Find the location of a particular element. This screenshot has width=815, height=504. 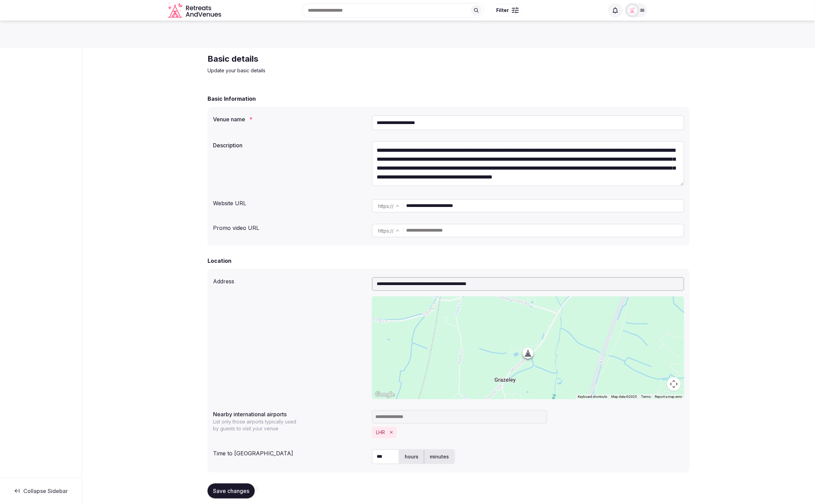

label: minutes is located at coordinates (439, 457).